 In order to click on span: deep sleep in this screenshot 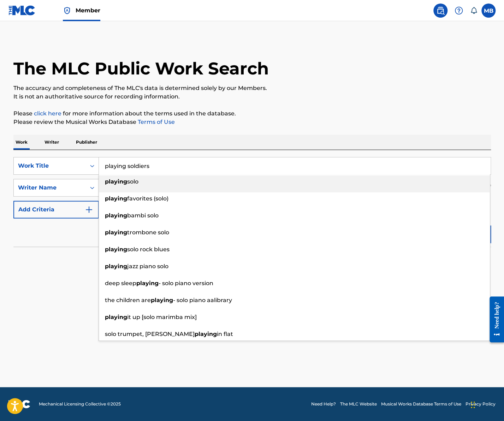, I will do `click(121, 283)`.